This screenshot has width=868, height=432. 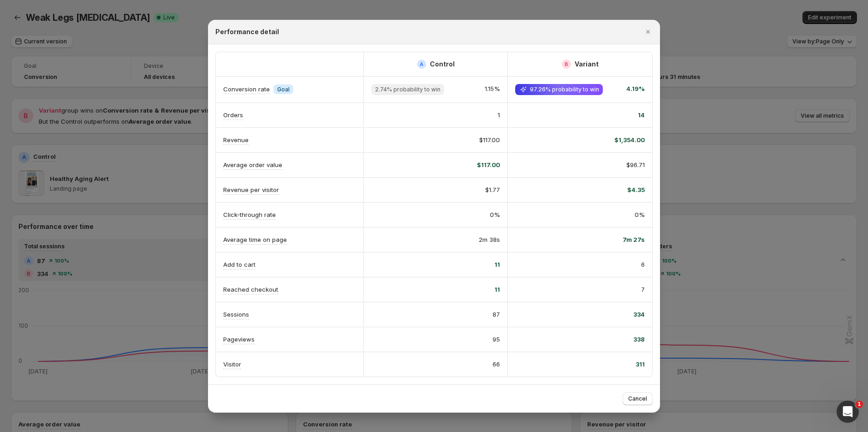 What do you see at coordinates (239, 264) in the screenshot?
I see `p: Add to cart` at bounding box center [239, 264].